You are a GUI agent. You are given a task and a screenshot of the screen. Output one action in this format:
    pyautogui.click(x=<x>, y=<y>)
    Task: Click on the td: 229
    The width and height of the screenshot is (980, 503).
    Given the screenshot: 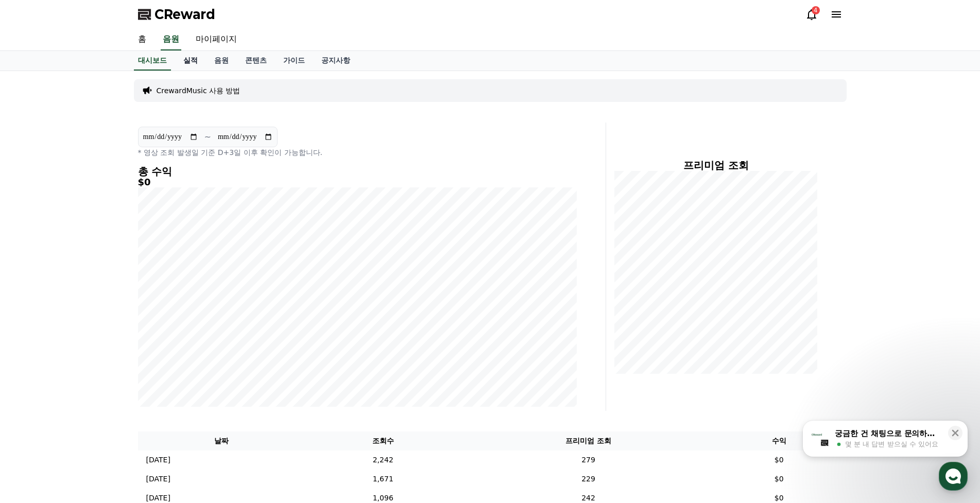 What is the action you would take?
    pyautogui.click(x=588, y=479)
    